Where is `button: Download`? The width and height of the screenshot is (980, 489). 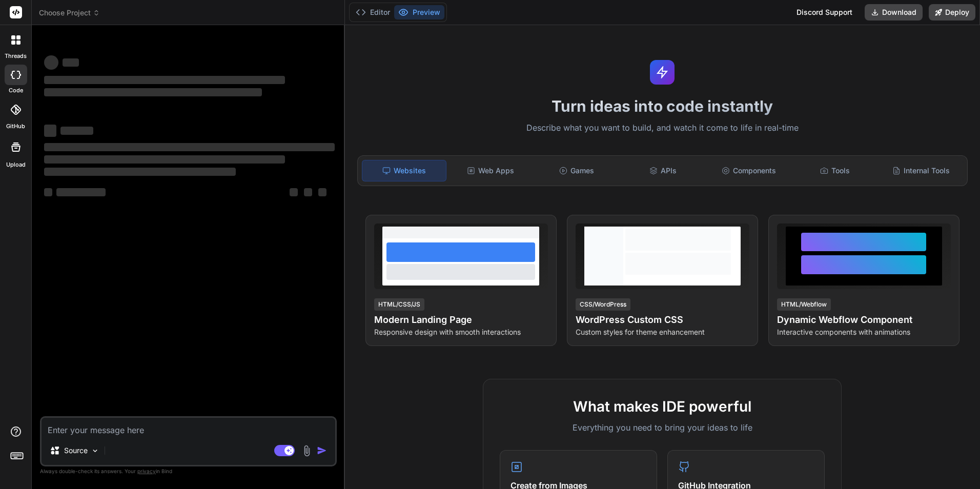
button: Download is located at coordinates (894, 12).